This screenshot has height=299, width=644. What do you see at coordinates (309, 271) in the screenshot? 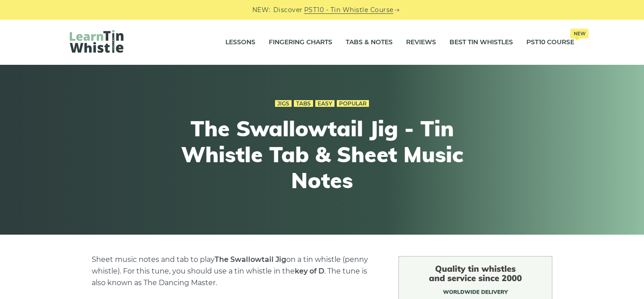
I see `strong: key of D` at bounding box center [309, 271].